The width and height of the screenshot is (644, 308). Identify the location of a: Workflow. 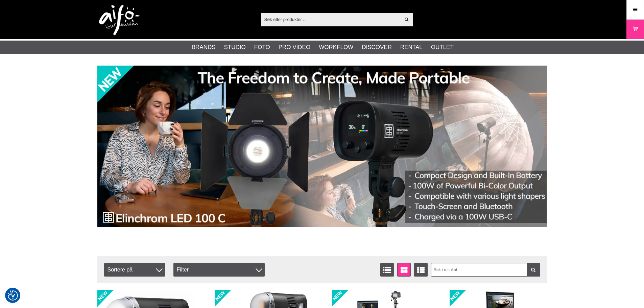
(336, 48).